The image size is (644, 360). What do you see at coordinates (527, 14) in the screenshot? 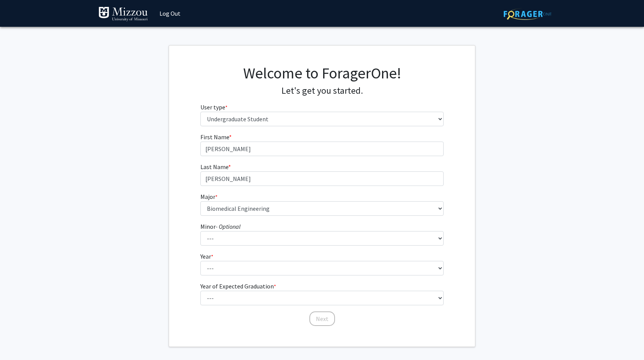
I see `img: ForagerOne Logo` at bounding box center [527, 14].